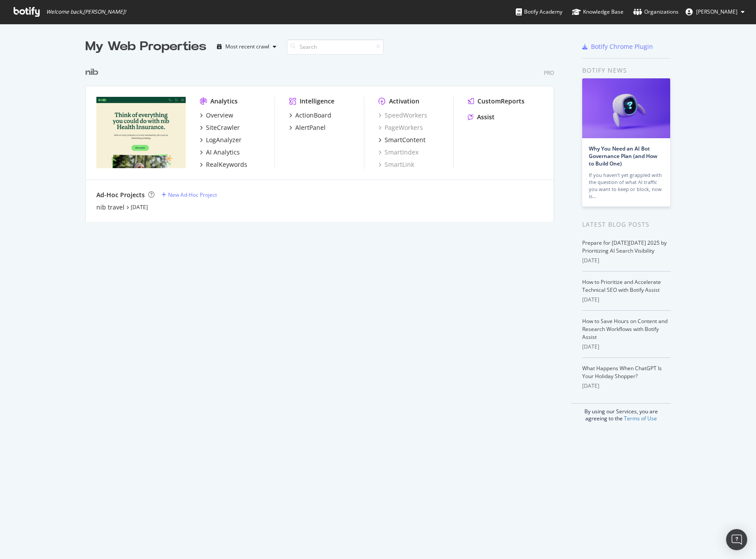 The image size is (756, 559). I want to click on div: CustomReports, so click(501, 101).